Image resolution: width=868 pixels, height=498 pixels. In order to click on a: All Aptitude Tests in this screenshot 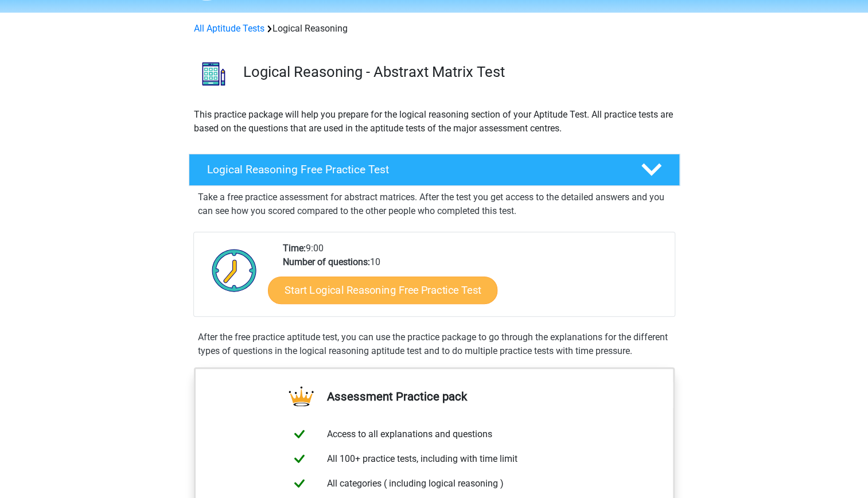, I will do `click(229, 28)`.